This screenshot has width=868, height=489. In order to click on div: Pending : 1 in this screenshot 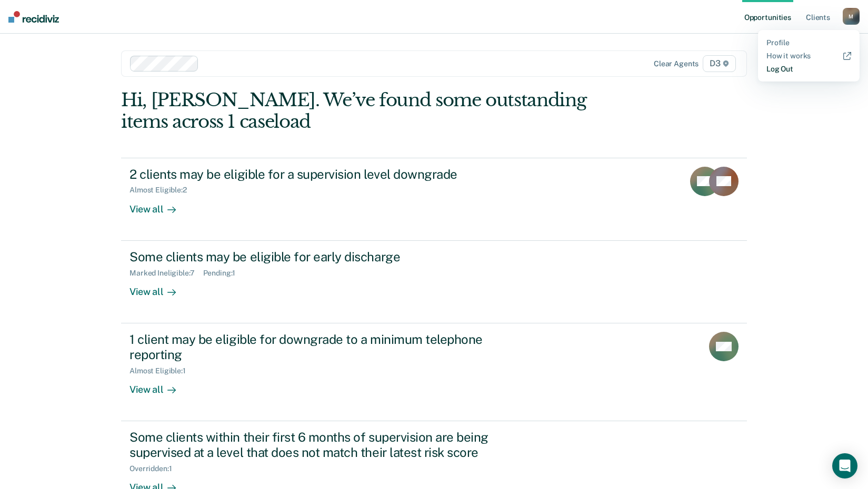, I will do `click(224, 273)`.